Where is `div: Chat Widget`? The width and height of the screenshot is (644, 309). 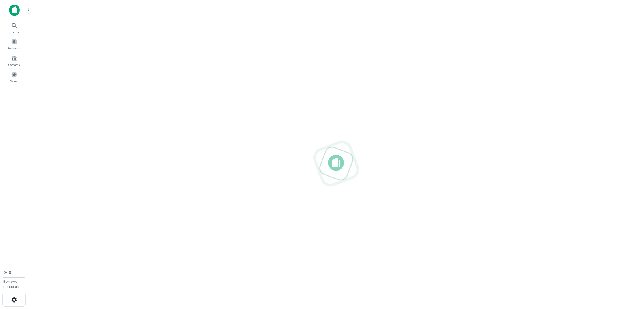 div: Chat Widget is located at coordinates (630, 277).